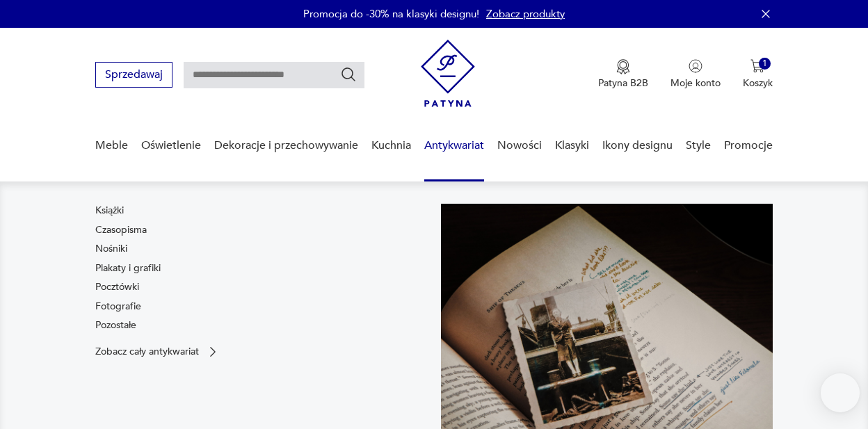  I want to click on p: Promocja do -30% na klasyki designu!, so click(391, 14).